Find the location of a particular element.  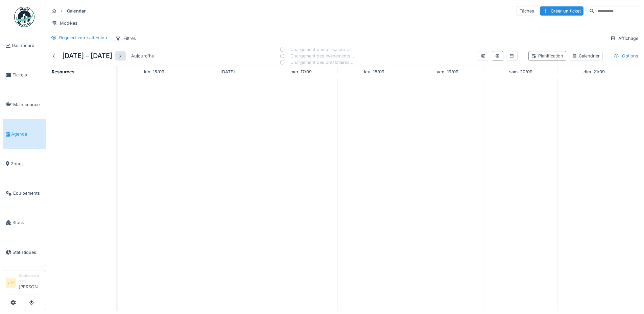

span: Équipements is located at coordinates (28, 193).